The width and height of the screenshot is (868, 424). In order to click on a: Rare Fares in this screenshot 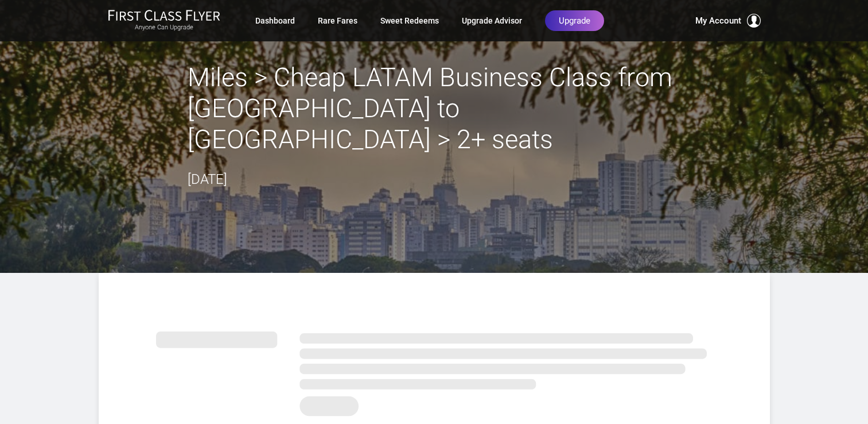, I will do `click(337, 21)`.